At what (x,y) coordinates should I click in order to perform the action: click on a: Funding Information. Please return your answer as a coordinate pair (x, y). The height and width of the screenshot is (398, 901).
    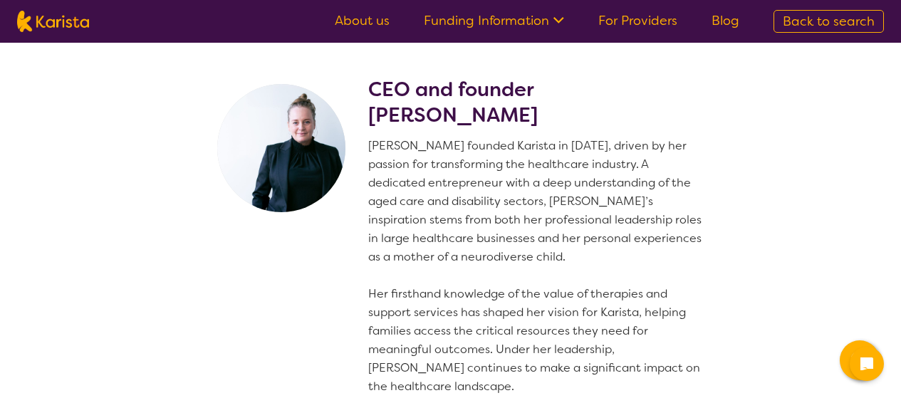
    Looking at the image, I should click on (494, 21).